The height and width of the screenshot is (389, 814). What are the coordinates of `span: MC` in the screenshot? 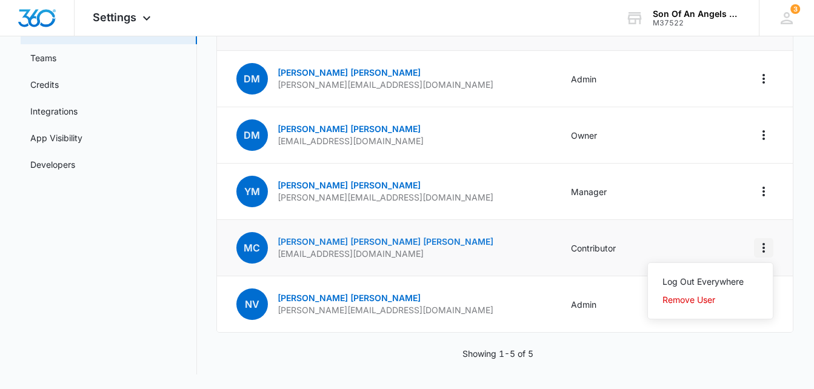 It's located at (252, 248).